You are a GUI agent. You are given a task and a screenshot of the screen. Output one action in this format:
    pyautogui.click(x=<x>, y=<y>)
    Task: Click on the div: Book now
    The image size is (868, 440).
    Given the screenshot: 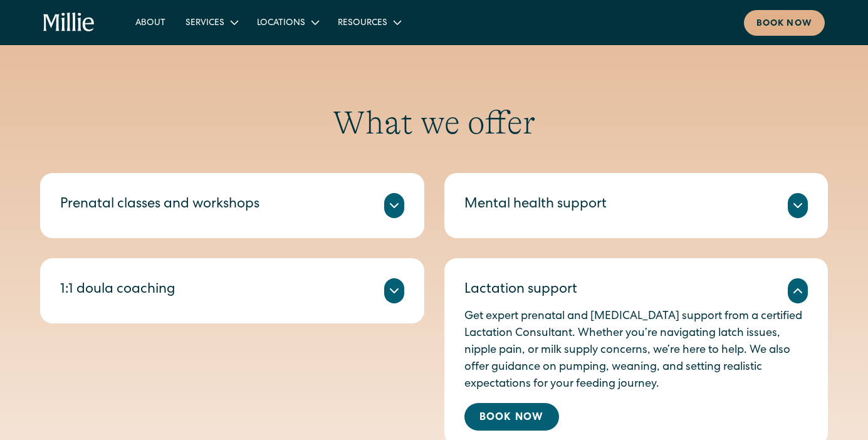 What is the action you would take?
    pyautogui.click(x=784, y=24)
    